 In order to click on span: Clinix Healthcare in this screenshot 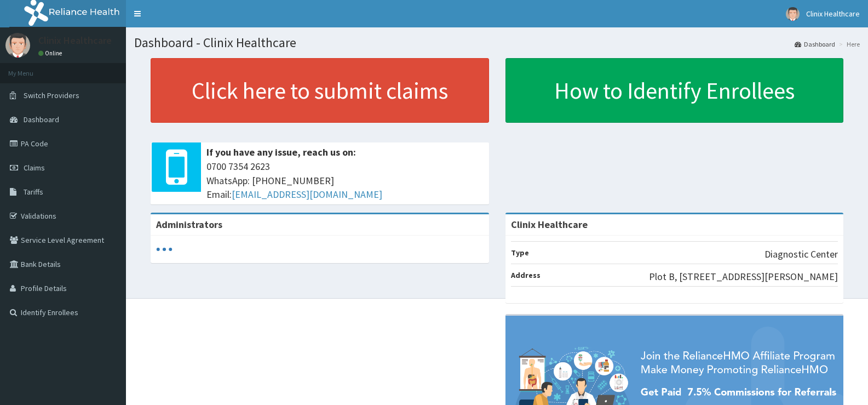, I will do `click(833, 14)`.